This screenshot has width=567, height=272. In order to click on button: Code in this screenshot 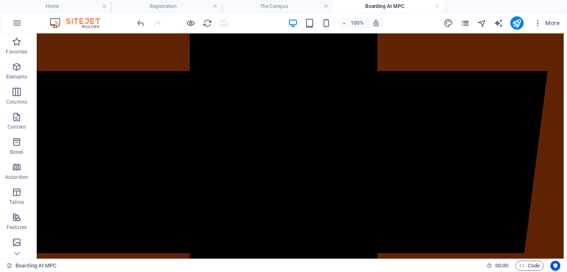, I will do `click(530, 265)`.